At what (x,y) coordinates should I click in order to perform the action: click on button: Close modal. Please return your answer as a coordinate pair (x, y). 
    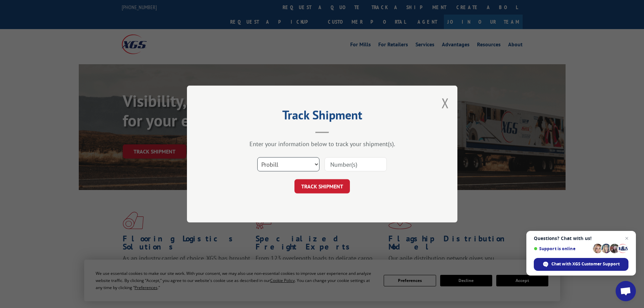
    Looking at the image, I should click on (445, 103).